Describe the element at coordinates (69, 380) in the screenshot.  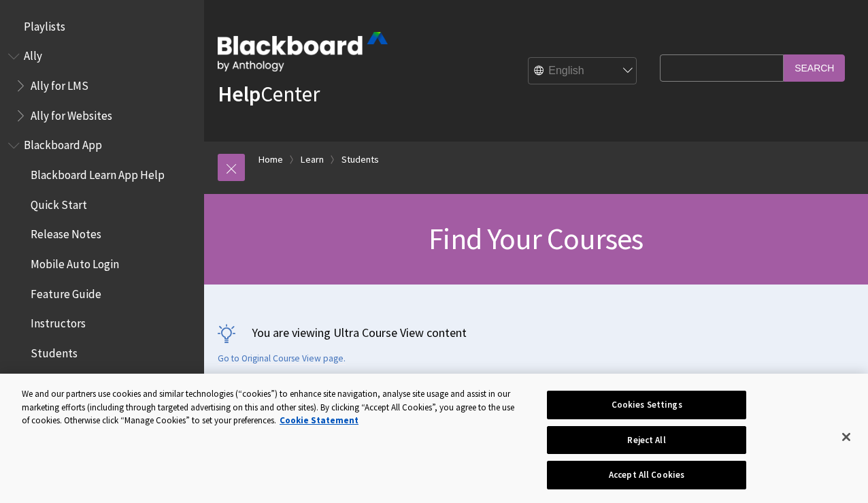
I see `span: Activity Stream` at that location.